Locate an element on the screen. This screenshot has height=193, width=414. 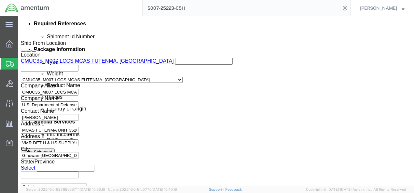
a: Feedback is located at coordinates (233, 190).